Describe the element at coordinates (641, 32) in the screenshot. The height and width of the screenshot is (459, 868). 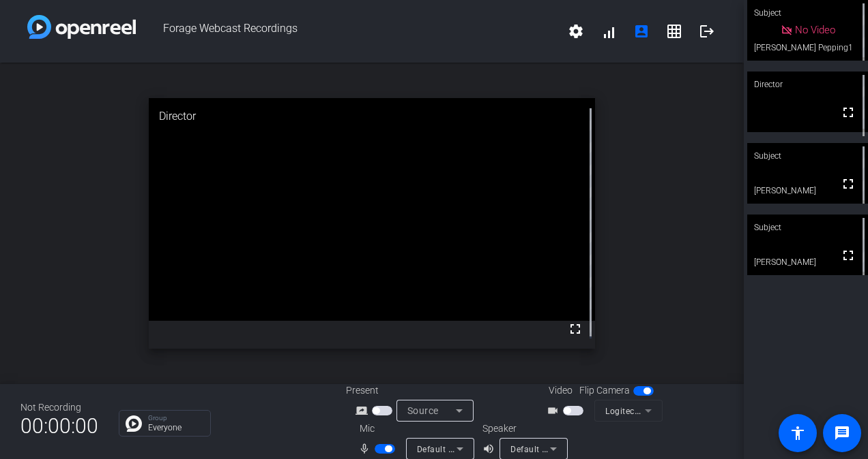
I see `mat-icon: account_box` at that location.